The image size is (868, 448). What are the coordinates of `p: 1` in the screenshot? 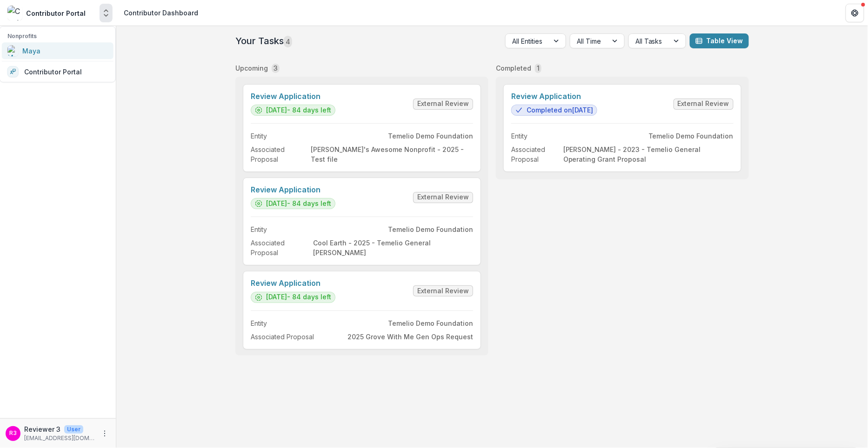 It's located at (538, 67).